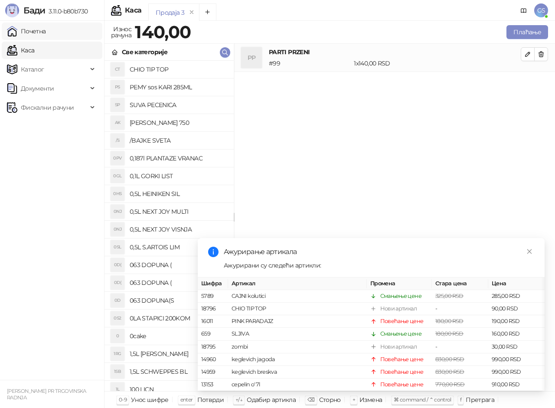 This screenshot has width=555, height=408. Describe the element at coordinates (449, 333) in the screenshot. I see `span: 180,00 RSD` at that location.